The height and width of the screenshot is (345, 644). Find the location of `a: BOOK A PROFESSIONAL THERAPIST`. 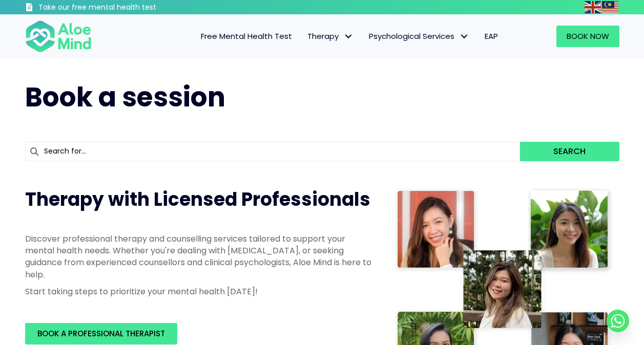

a: BOOK A PROFESSIONAL THERAPIST is located at coordinates (101, 333).